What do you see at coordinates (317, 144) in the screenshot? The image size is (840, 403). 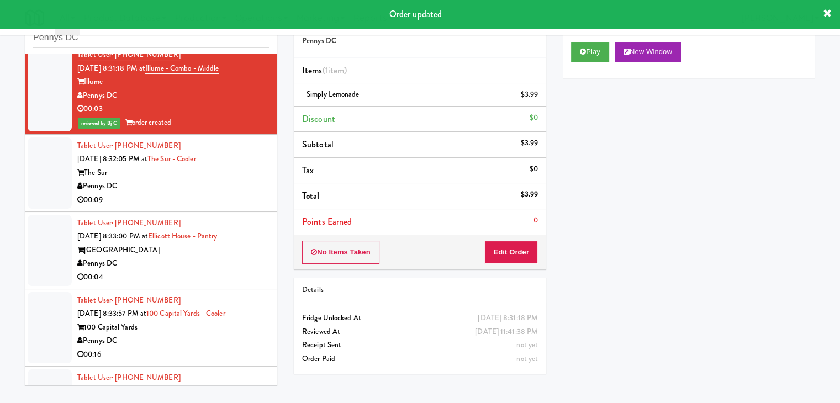 I see `span: Subtotal` at bounding box center [317, 144].